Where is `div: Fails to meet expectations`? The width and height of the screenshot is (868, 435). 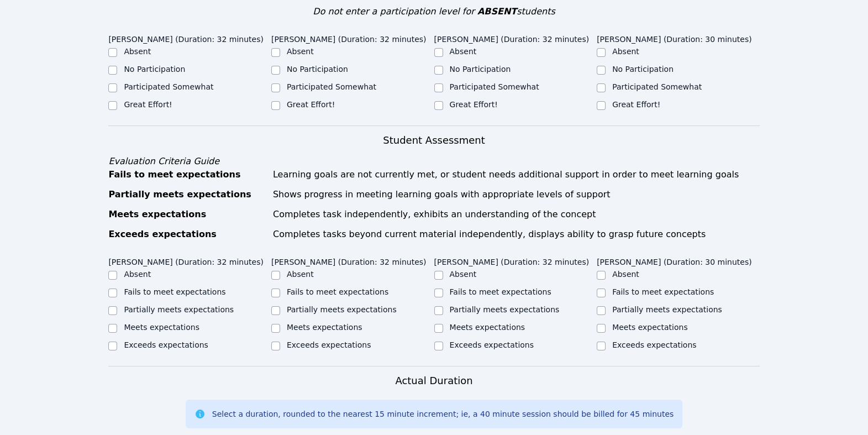 div: Fails to meet expectations is located at coordinates (187, 174).